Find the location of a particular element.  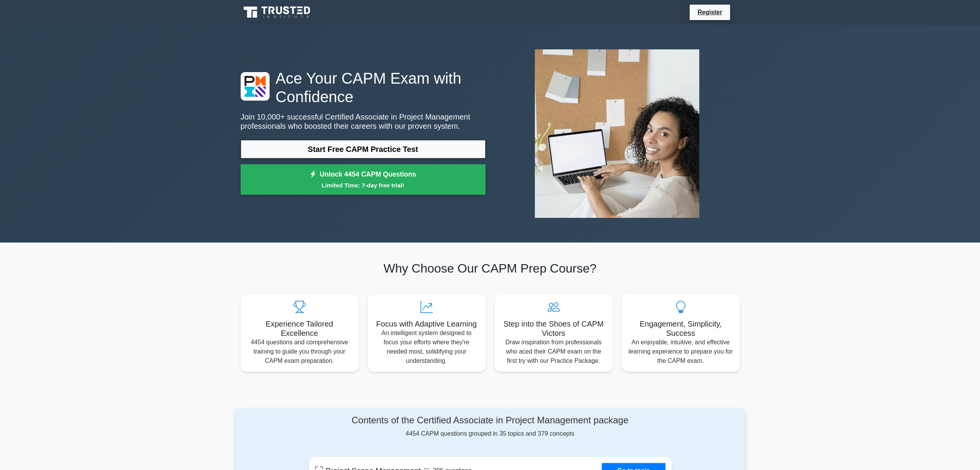

p: An intelligent system designed to focus your efforts where they're needed most, solidifying your ... is located at coordinates (426, 347).